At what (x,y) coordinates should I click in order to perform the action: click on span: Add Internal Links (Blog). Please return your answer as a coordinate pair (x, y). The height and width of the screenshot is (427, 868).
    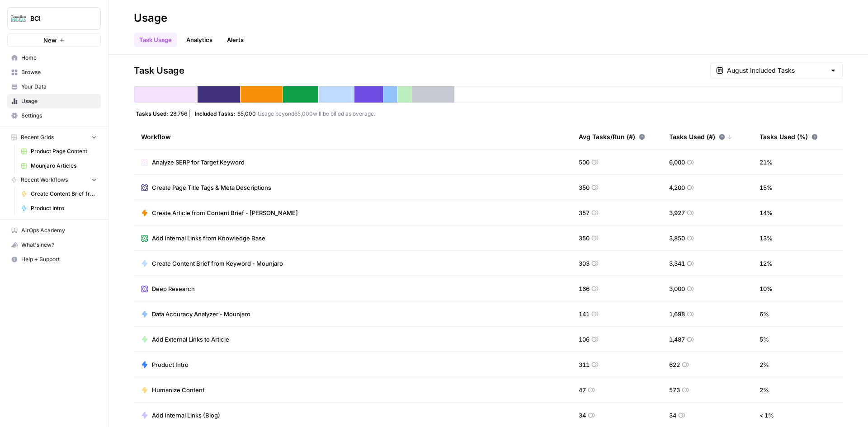
    Looking at the image, I should click on (186, 415).